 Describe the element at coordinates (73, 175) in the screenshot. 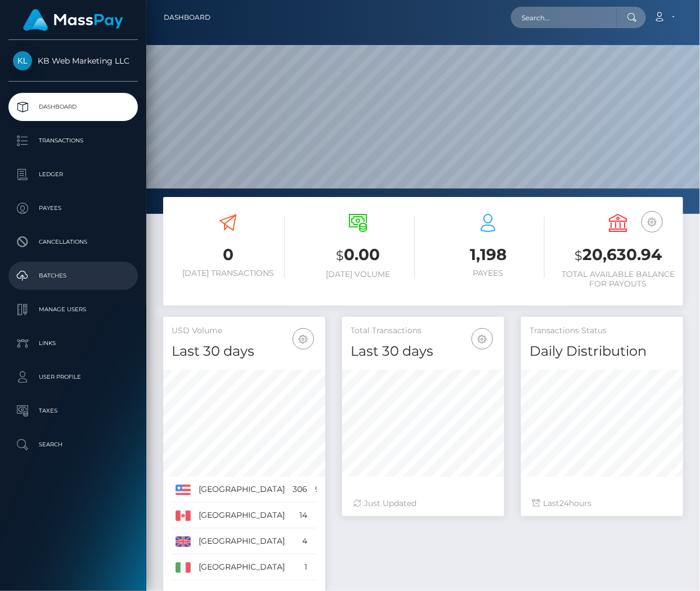

I see `p: Ledger` at that location.